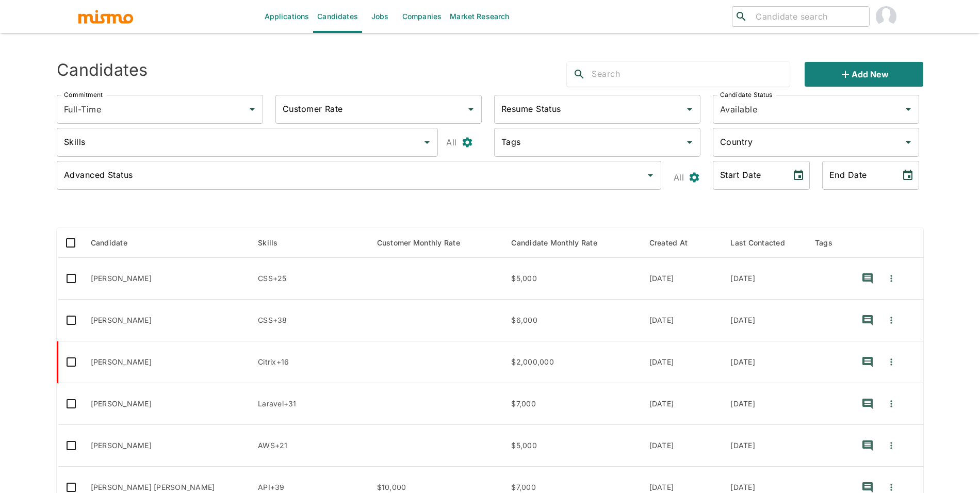  I want to click on th: Skills, so click(309, 243).